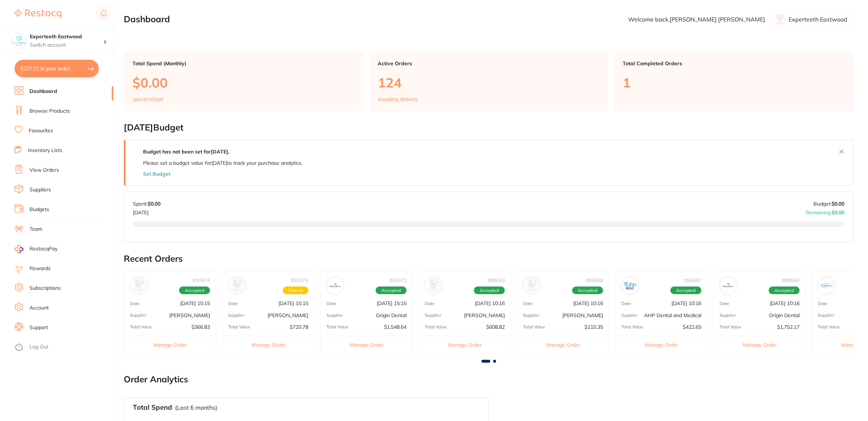 This screenshot has width=868, height=421. I want to click on a: Total Completed Orders1, so click(734, 81).